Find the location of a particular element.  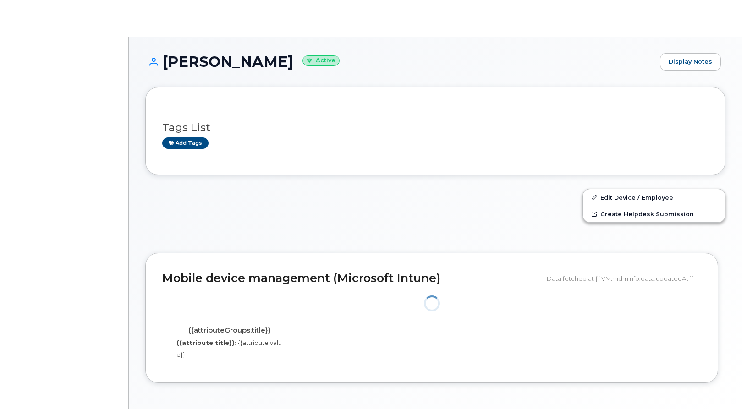

div: Data fetched at {{ VM.mdmInfo.data.updatedAt }} is located at coordinates (624, 279).